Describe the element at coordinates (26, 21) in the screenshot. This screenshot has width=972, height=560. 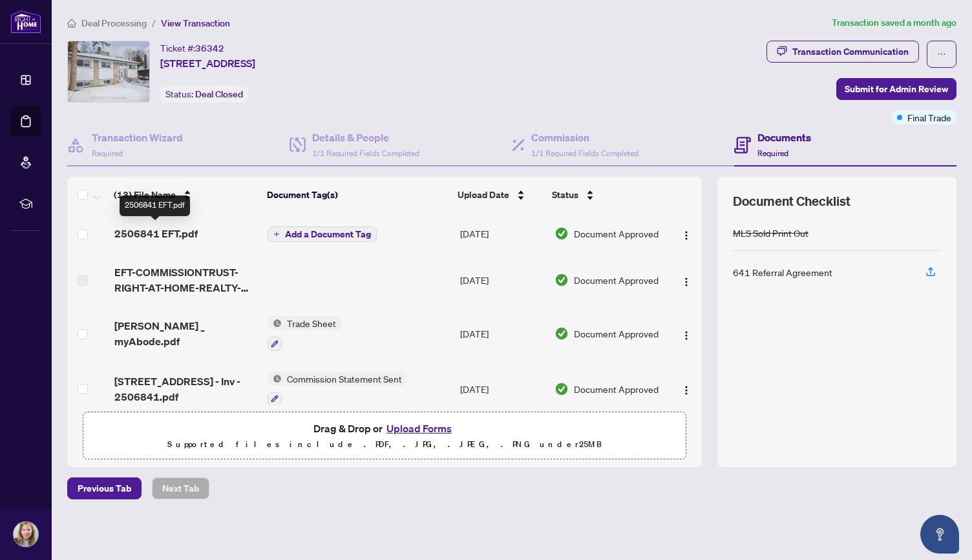
I see `img: logo` at that location.